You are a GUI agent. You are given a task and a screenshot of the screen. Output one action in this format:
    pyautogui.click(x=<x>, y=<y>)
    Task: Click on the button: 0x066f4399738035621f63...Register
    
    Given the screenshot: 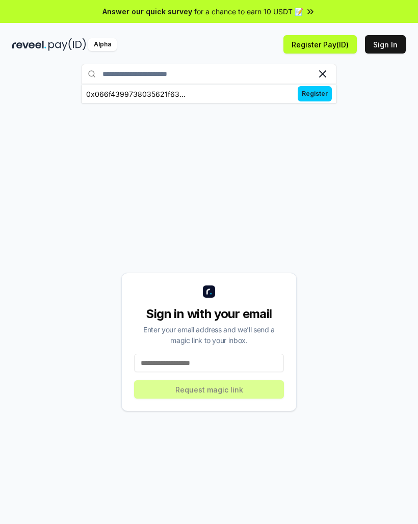 What is the action you would take?
    pyautogui.click(x=209, y=94)
    